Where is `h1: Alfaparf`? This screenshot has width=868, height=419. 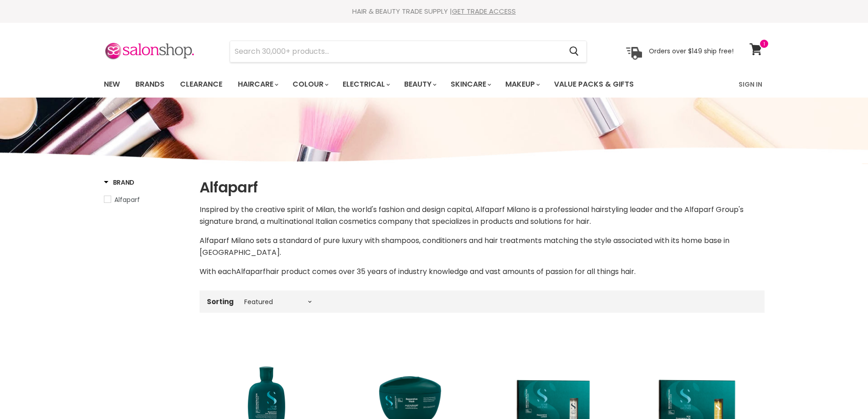
h1: Alfaparf is located at coordinates (482, 187).